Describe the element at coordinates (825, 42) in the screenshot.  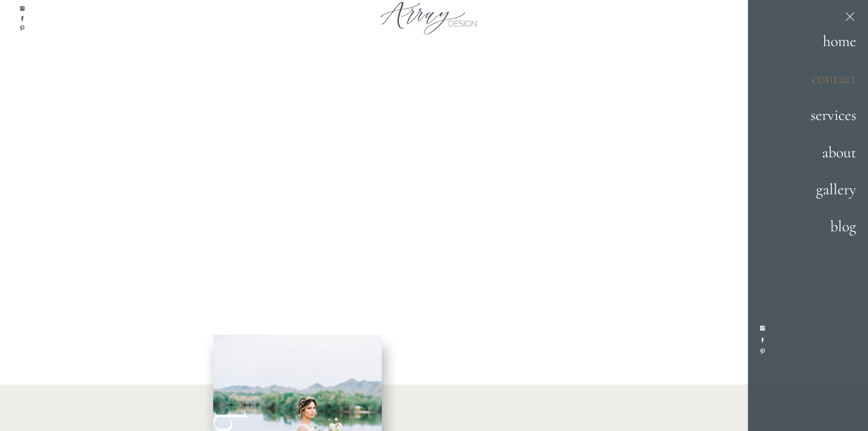
I see `h2: home` at that location.